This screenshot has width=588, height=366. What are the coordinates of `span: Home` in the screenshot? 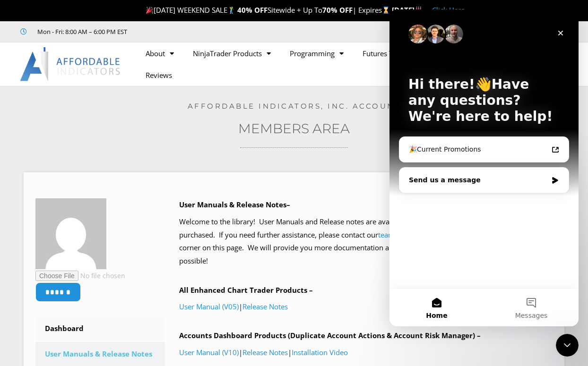 It's located at (47, 306).